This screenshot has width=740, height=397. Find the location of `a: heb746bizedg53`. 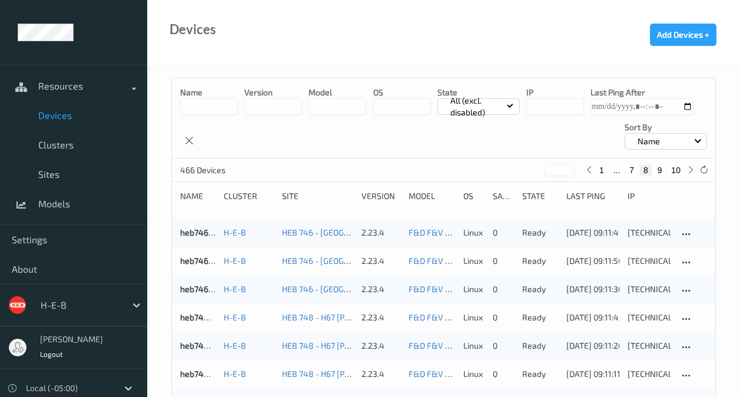

a: heb746bizedg53 is located at coordinates (211, 288).